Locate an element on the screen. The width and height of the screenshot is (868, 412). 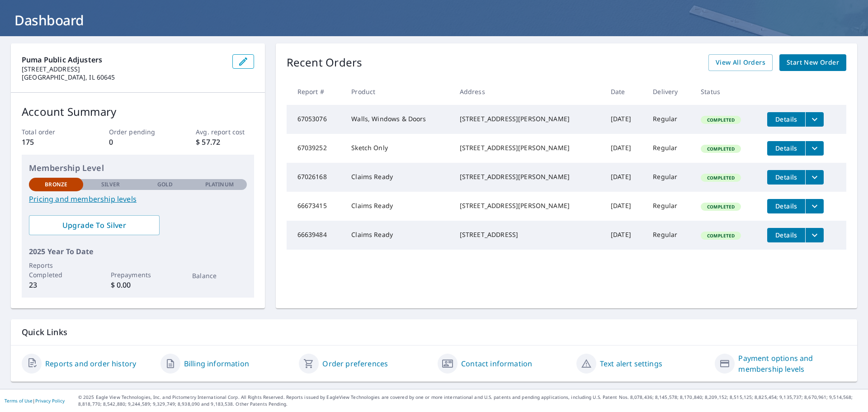
span: Upgrade To Silver is located at coordinates (94, 225).